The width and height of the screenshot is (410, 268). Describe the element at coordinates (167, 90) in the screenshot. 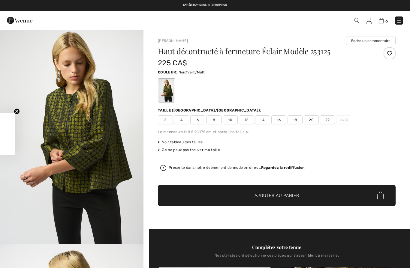

I see `div: Noir/Vert/Multi` at that location.